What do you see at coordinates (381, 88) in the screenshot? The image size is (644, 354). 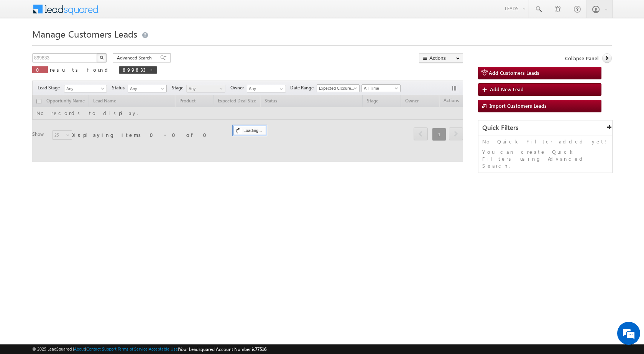 I see `a: All Time` at bounding box center [381, 88].